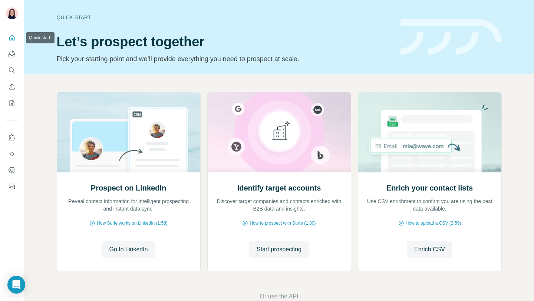  What do you see at coordinates (224, 42) in the screenshot?
I see `h1: Let’s prospect together` at bounding box center [224, 42].